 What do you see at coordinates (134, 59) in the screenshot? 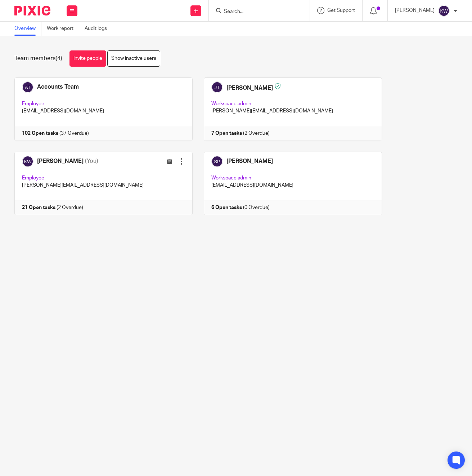
I see `a: Show inactive users` at bounding box center [134, 59].